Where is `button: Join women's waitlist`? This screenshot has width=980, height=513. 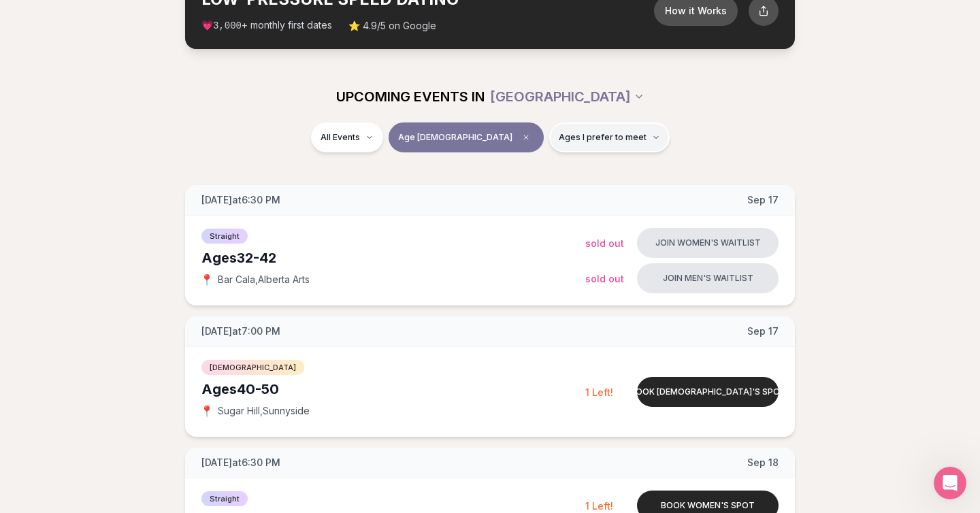 button: Join women's waitlist is located at coordinates (707, 243).